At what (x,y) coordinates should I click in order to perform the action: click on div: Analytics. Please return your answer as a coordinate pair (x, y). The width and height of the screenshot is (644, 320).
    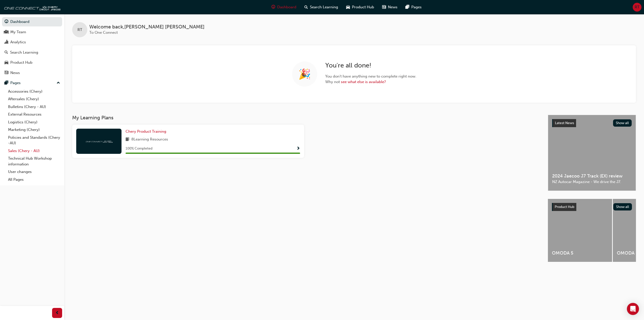
    Looking at the image, I should click on (18, 42).